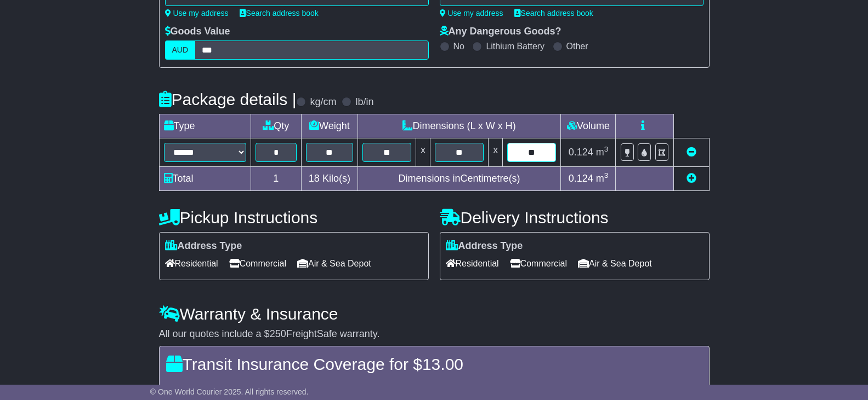  What do you see at coordinates (459, 179) in the screenshot?
I see `td: Dimensions in Centimetre(s)` at bounding box center [459, 179].